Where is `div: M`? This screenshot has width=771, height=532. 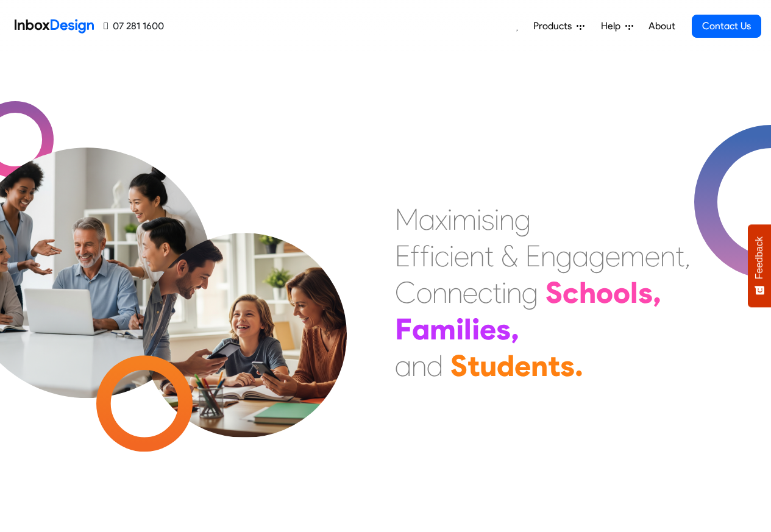
div: M is located at coordinates (407, 219).